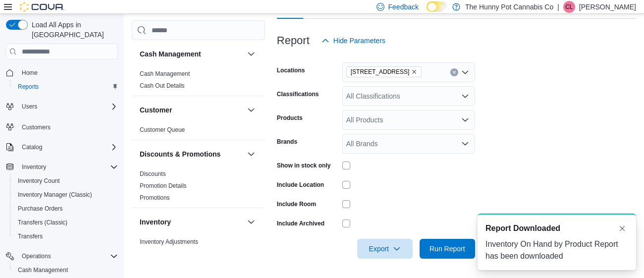 The width and height of the screenshot is (644, 278). Describe the element at coordinates (304, 166) in the screenshot. I see `label: Show in stock only` at that location.